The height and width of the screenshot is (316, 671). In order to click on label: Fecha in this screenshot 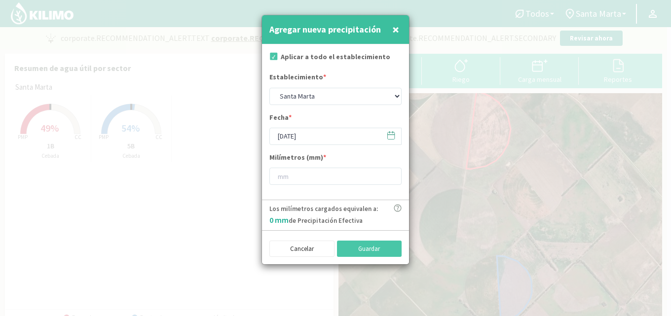, I will do `click(280, 119)`.